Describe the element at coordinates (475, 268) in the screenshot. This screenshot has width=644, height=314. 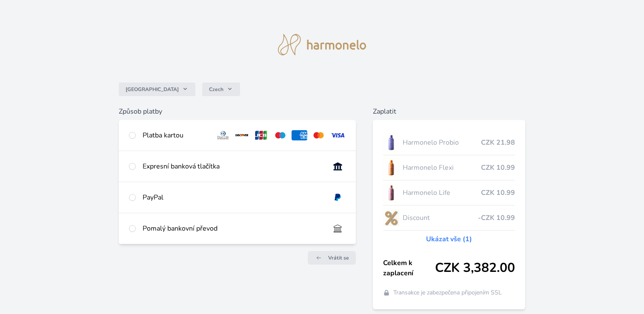
I see `span: CZK 3,382.00` at that location.